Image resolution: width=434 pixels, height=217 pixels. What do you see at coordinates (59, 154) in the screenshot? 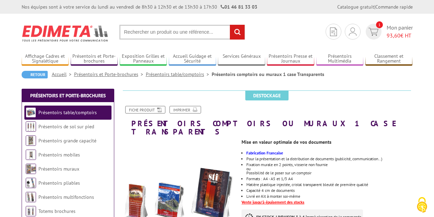
I see `a: Présentoirs mobiles` at bounding box center [59, 154].